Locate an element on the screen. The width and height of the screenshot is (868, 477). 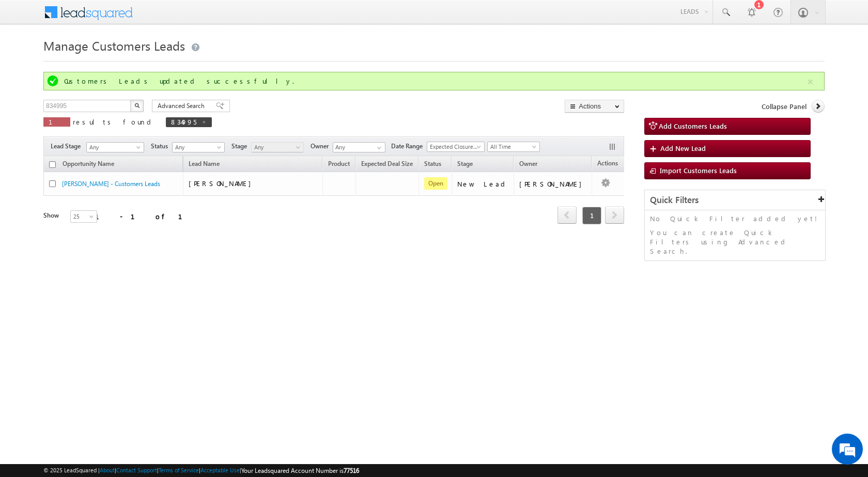
a: Show All Items is located at coordinates (378, 148).